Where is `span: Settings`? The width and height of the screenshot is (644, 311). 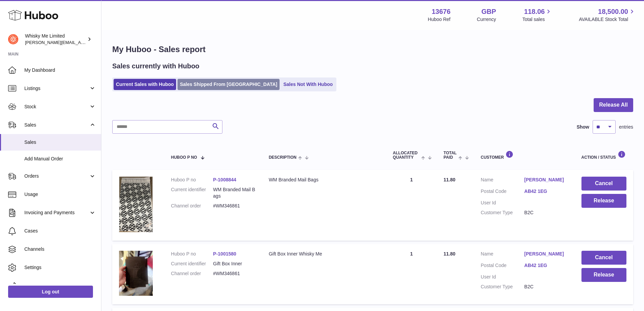 span: Settings is located at coordinates (60, 267).